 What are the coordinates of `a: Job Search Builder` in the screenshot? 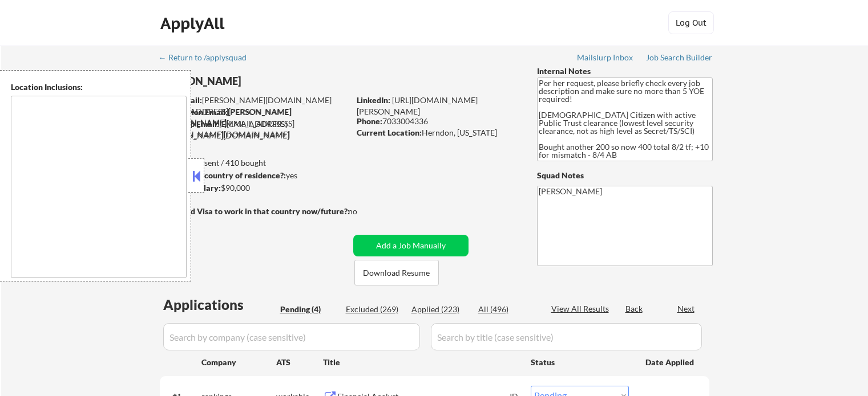 It's located at (679, 59).